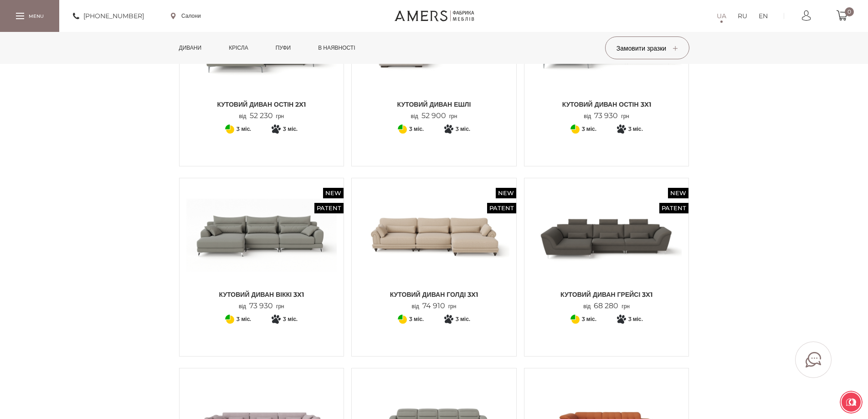 The image size is (868, 419). I want to click on span: 52 230, so click(261, 116).